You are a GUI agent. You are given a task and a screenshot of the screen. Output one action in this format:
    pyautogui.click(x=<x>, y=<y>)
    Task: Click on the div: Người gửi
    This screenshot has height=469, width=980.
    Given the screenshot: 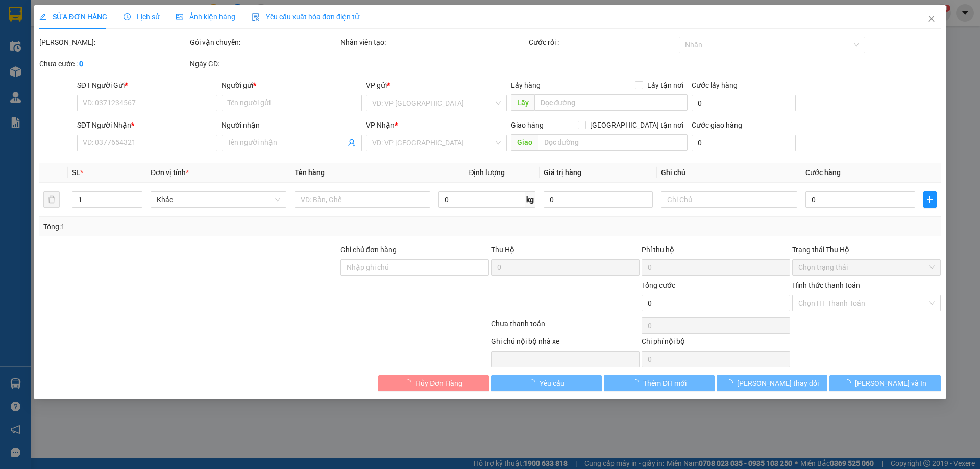 What is the action you would take?
    pyautogui.click(x=291, y=85)
    